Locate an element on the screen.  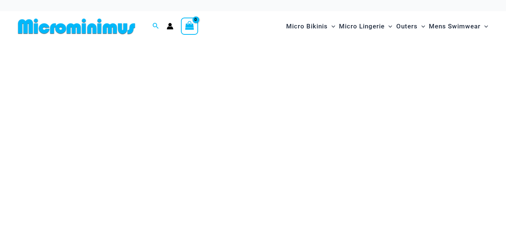
a: Mens SwimwearMenu ToggleMenu Toggle is located at coordinates (458, 26).